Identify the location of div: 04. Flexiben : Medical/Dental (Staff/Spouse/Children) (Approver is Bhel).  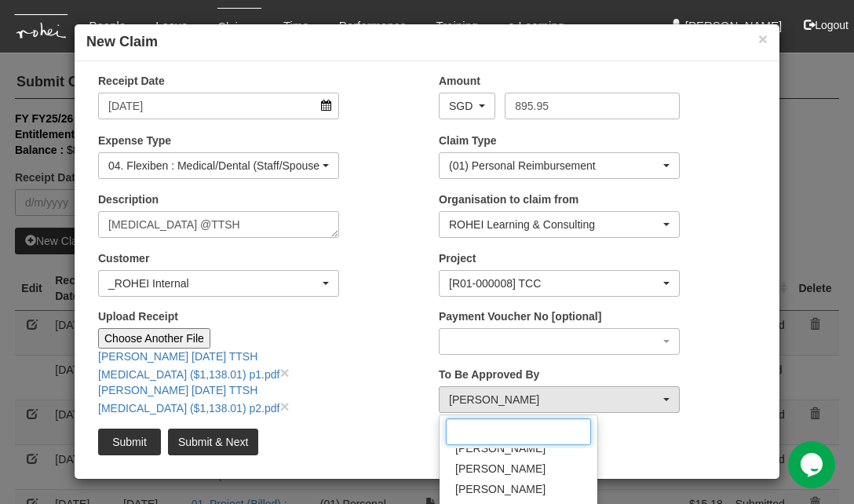
(214, 166).